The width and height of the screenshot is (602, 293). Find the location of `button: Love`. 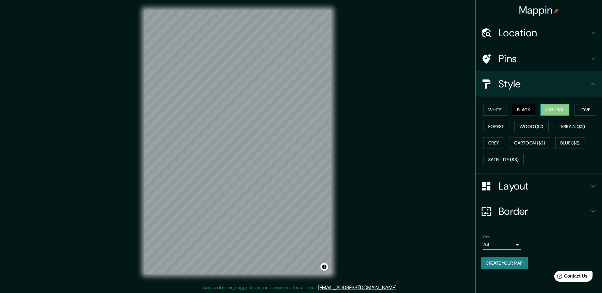

button: Love is located at coordinates (585, 110).